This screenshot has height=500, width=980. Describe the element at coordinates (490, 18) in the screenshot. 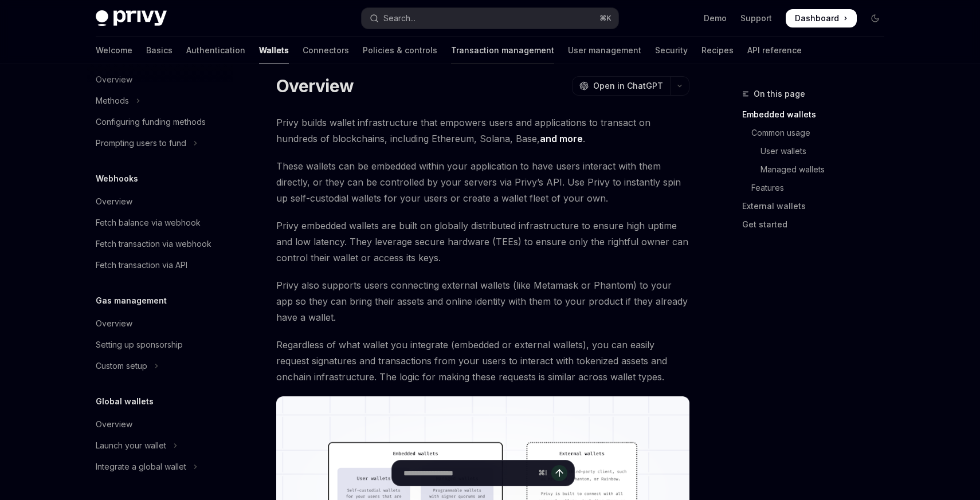

I see `button: Open search` at that location.